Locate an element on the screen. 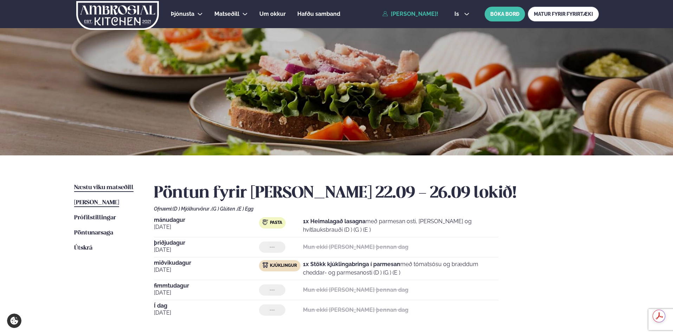 This screenshot has width=673, height=335. span: mánudagur is located at coordinates (206, 220).